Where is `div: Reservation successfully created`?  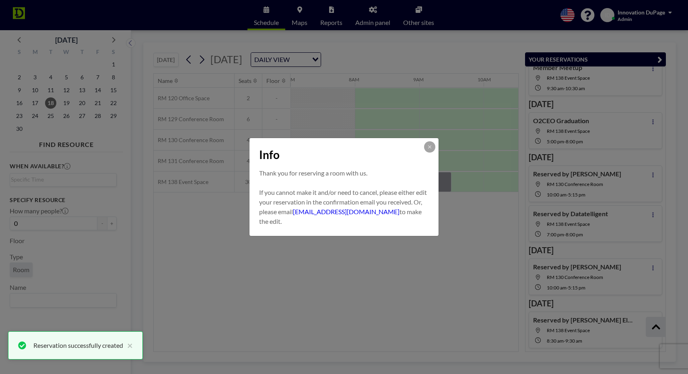 div: Reservation successfully created is located at coordinates (78, 345).